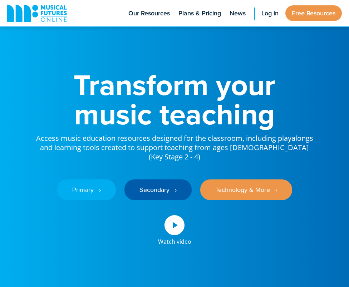 This screenshot has height=287, width=349. Describe the element at coordinates (174, 240) in the screenshot. I see `div: Watch video` at that location.